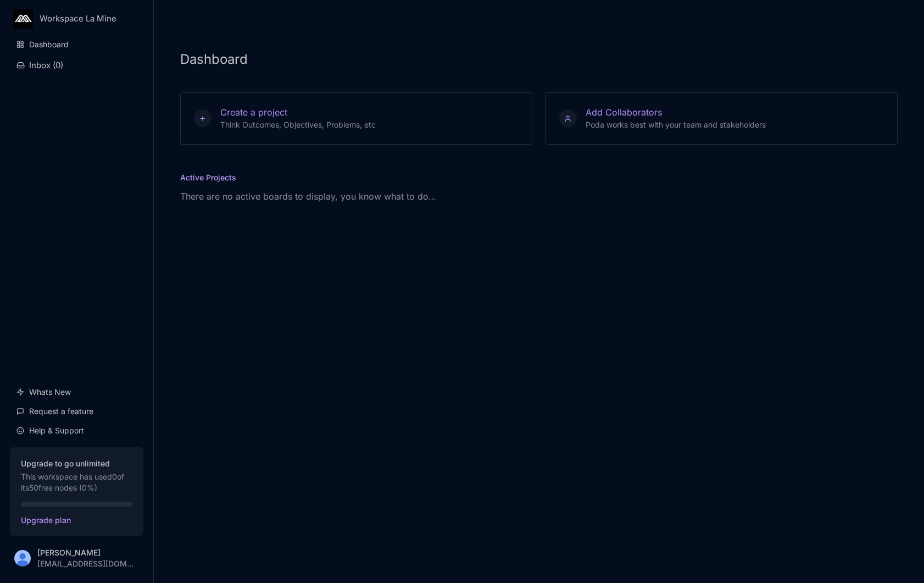 The width and height of the screenshot is (924, 583). Describe the element at coordinates (76, 463) in the screenshot. I see `strong: Upgrade to go unlimited` at that location.